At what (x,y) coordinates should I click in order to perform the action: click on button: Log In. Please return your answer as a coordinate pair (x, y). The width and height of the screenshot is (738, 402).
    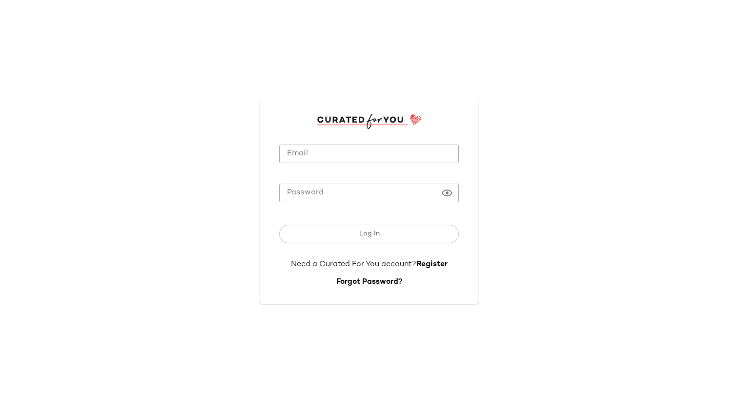
    Looking at the image, I should click on (369, 234).